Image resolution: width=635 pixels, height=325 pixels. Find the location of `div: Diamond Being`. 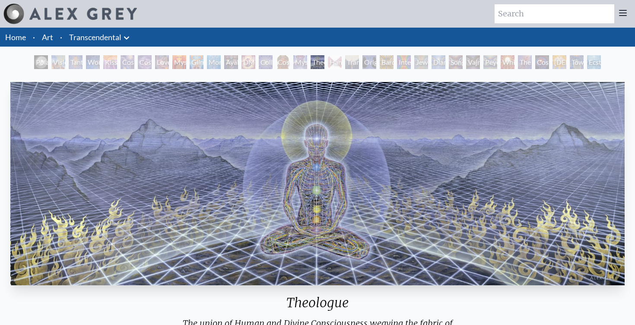

div: Diamond Being is located at coordinates (438, 62).